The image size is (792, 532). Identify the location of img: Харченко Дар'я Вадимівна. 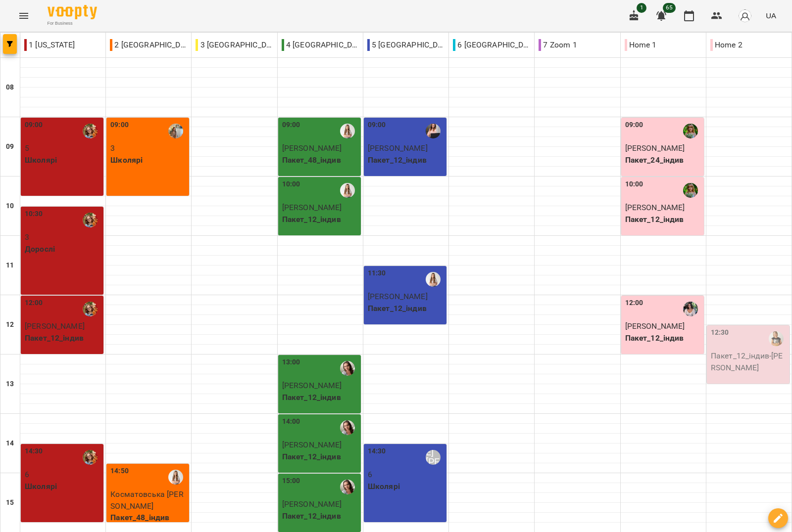
(691, 309).